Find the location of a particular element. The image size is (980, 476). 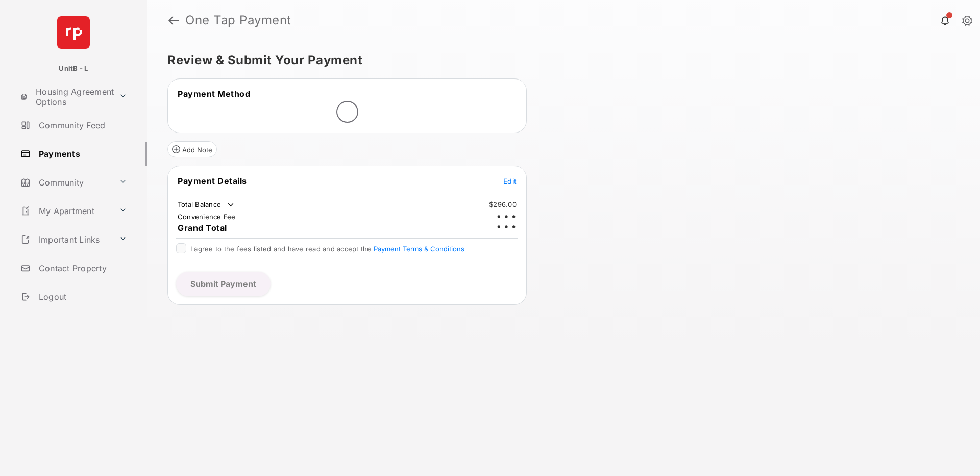

a: Community Feed is located at coordinates (82, 125).